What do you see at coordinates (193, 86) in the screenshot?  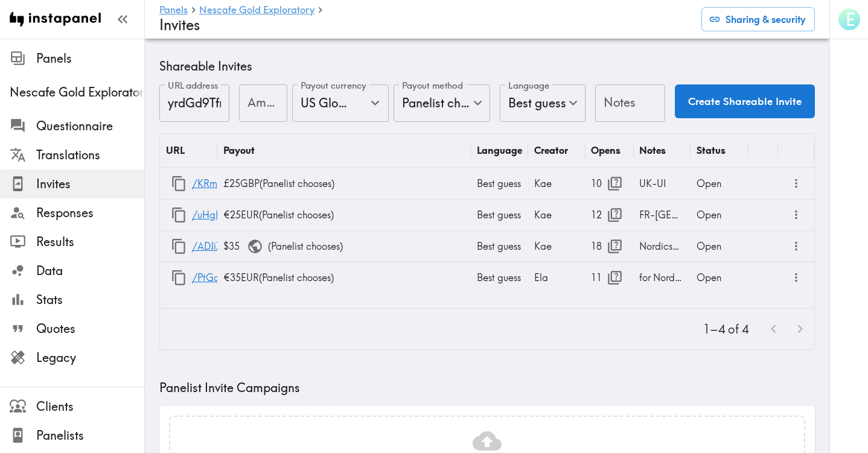 I see `label: URL address` at bounding box center [193, 86].